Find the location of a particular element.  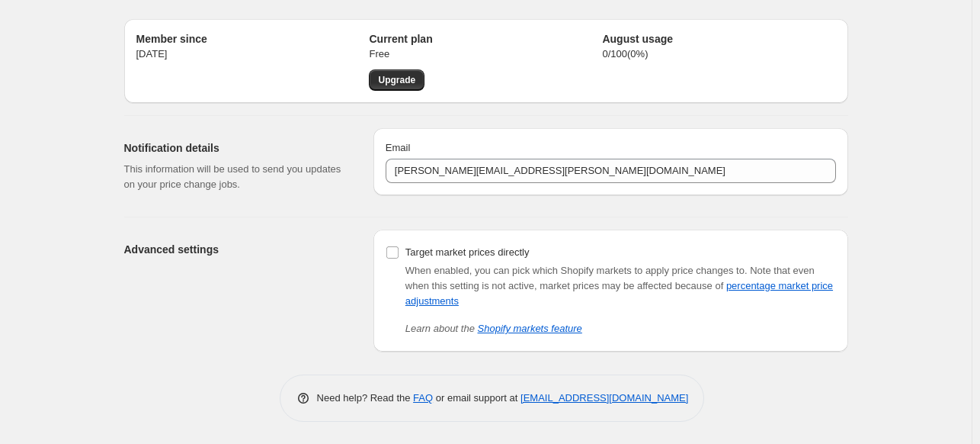

p: This information will be used to send you updates on your price change jobs. is located at coordinates (237, 177).